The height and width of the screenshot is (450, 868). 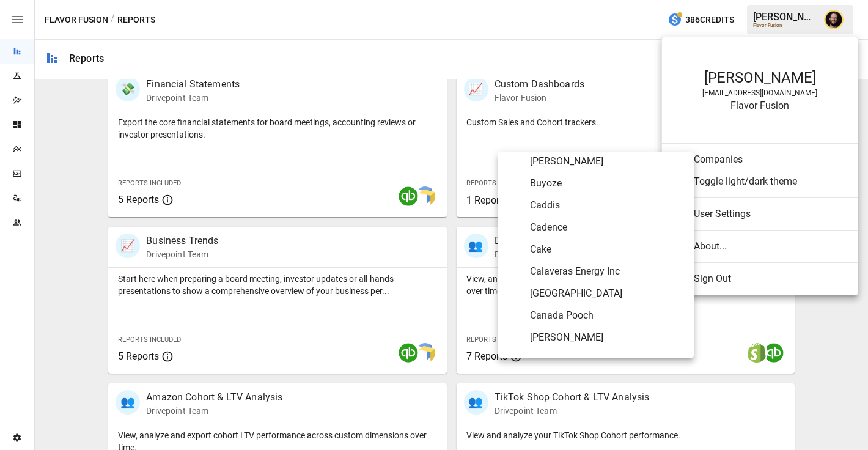 What do you see at coordinates (771, 279) in the screenshot?
I see `span: Sign Out` at bounding box center [771, 279].